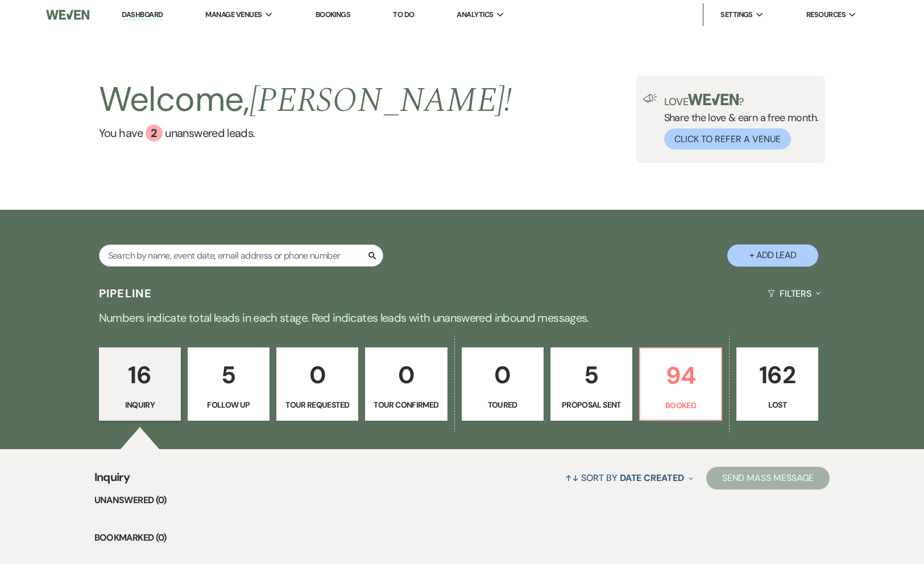 This screenshot has width=924, height=564. Describe the element at coordinates (777, 384) in the screenshot. I see `a: 162Lost` at that location.